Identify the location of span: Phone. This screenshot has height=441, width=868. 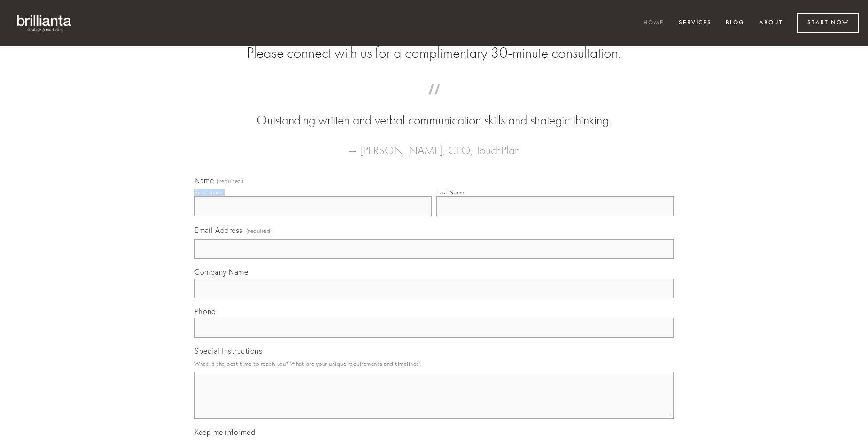
(205, 312).